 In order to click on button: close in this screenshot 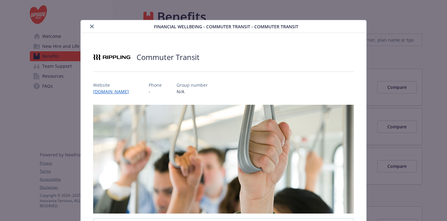, I will do `click(92, 26)`.